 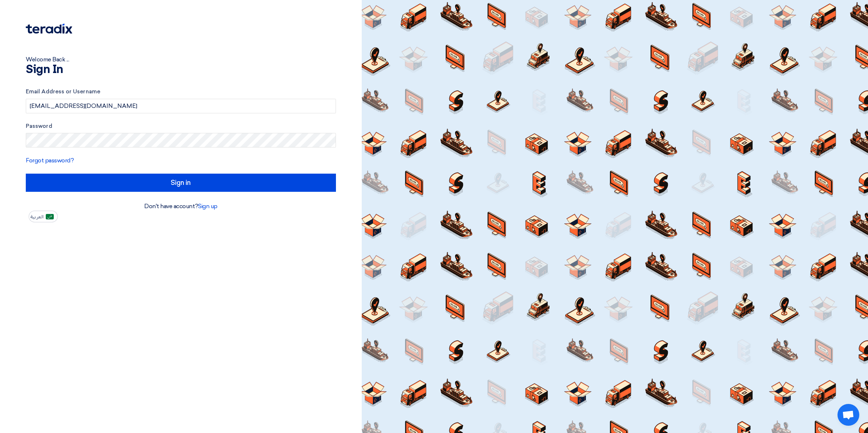 I want to click on input: Enter your business email or username, so click(x=181, y=106).